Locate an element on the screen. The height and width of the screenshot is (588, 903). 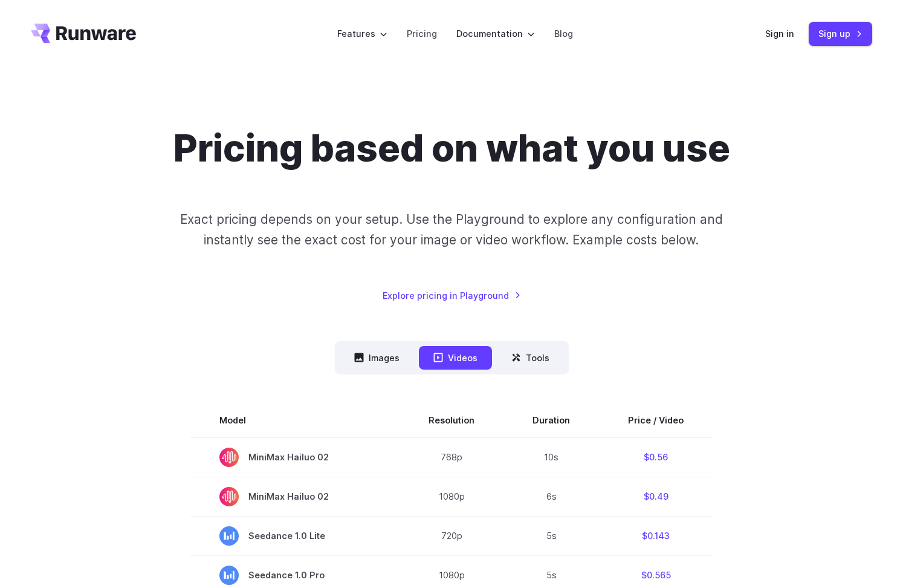
a: Go to / is located at coordinates (83, 34).